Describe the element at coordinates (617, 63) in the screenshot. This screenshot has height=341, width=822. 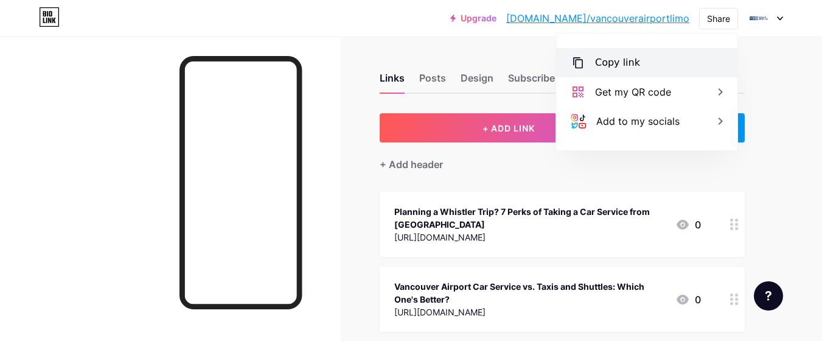
I see `div: Copy link` at that location.